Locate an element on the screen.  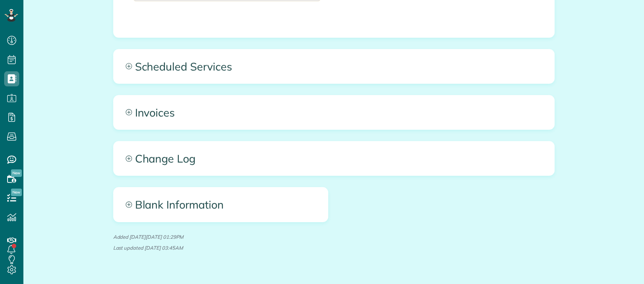
a: Change Log is located at coordinates (334, 158).